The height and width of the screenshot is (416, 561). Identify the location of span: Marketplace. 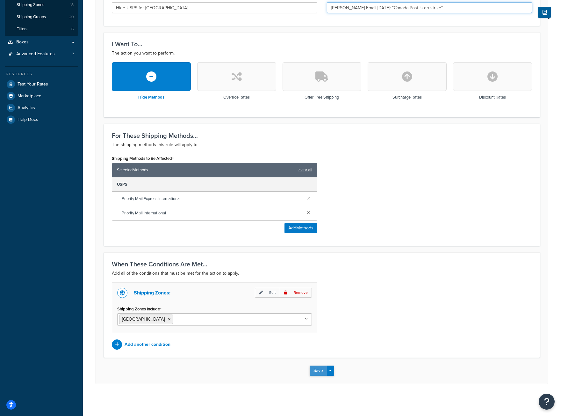
(29, 96).